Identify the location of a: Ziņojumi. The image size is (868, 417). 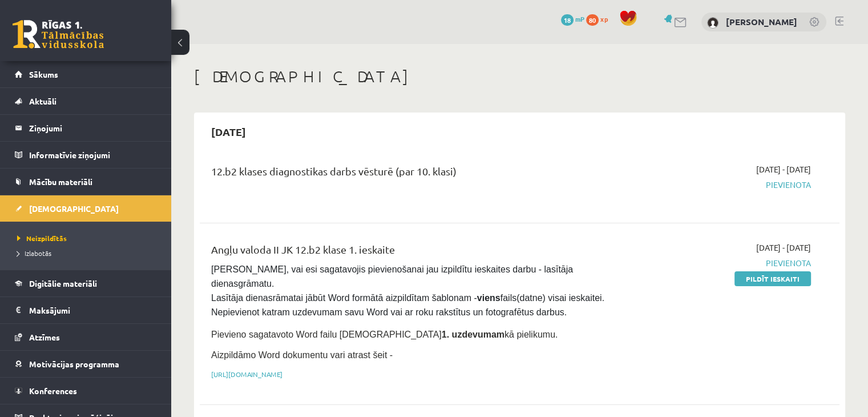
(86, 128).